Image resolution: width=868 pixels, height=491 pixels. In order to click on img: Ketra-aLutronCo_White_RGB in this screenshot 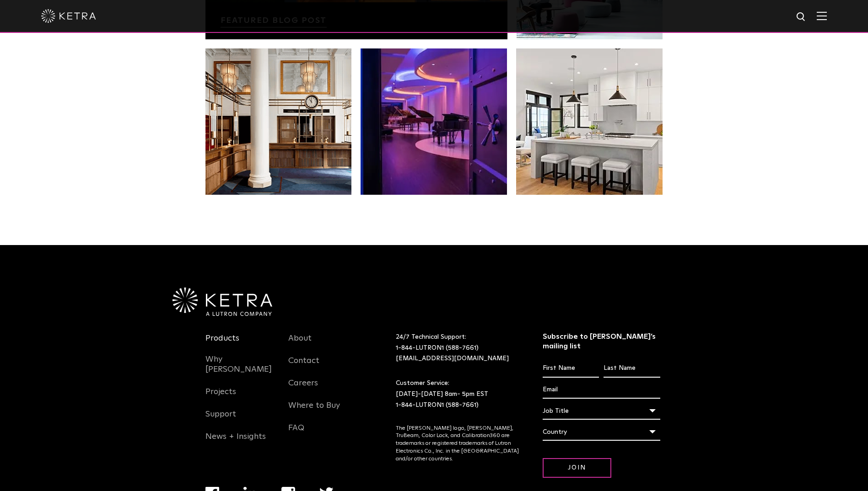, I will do `click(223, 302)`.